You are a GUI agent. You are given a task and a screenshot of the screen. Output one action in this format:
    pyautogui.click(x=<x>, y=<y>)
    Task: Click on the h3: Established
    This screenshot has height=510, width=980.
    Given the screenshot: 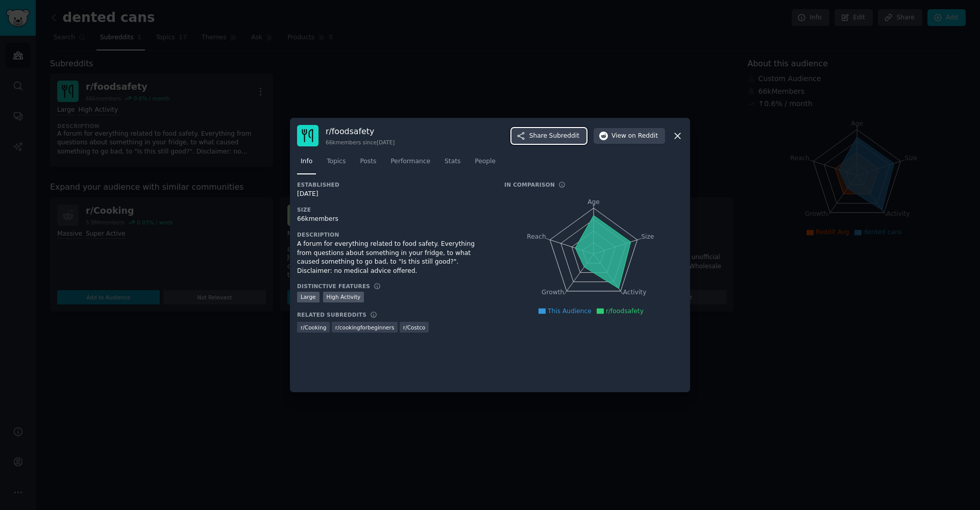 What is the action you would take?
    pyautogui.click(x=393, y=185)
    